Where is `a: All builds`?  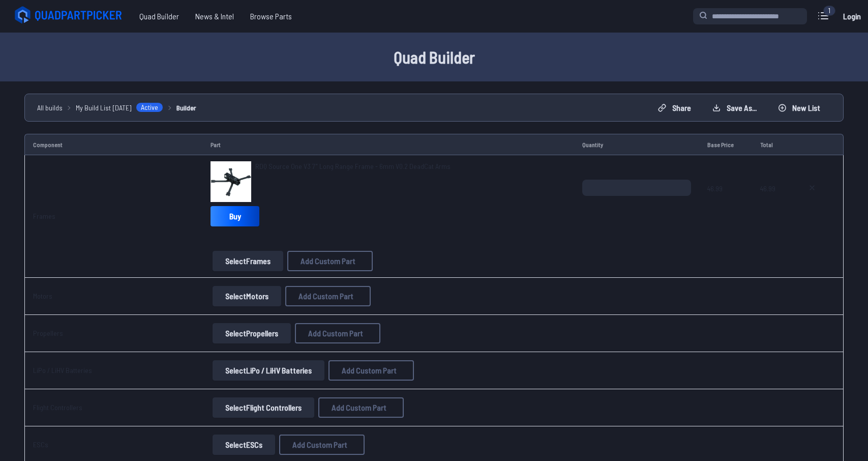
a: All builds is located at coordinates (50, 108).